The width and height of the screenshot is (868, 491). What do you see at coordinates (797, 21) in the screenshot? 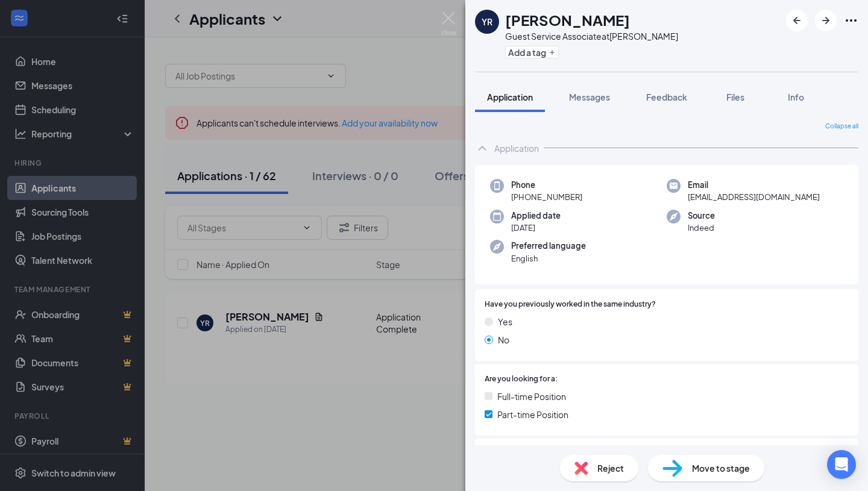
I see `button: ArrowLeftNew` at bounding box center [797, 21].